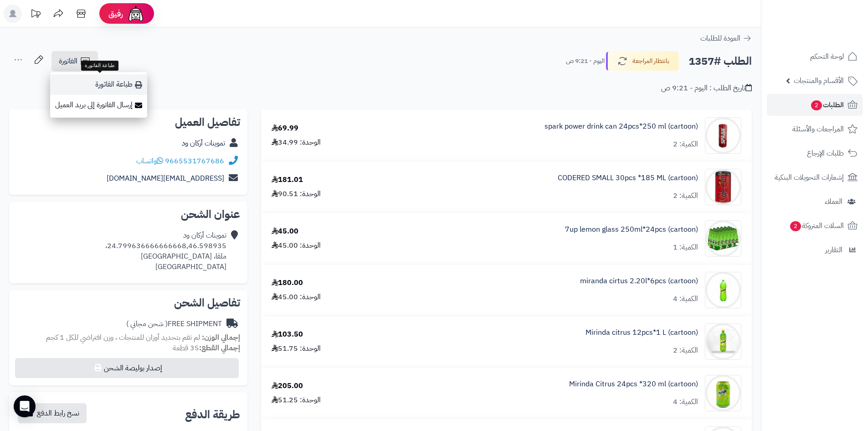 This screenshot has height=431, width=868. Describe the element at coordinates (723, 290) in the screenshot. I see `img: 1747544486-c60db756-6ee7-44b0-a7d4-ec449800-90x90.jpg` at that location.